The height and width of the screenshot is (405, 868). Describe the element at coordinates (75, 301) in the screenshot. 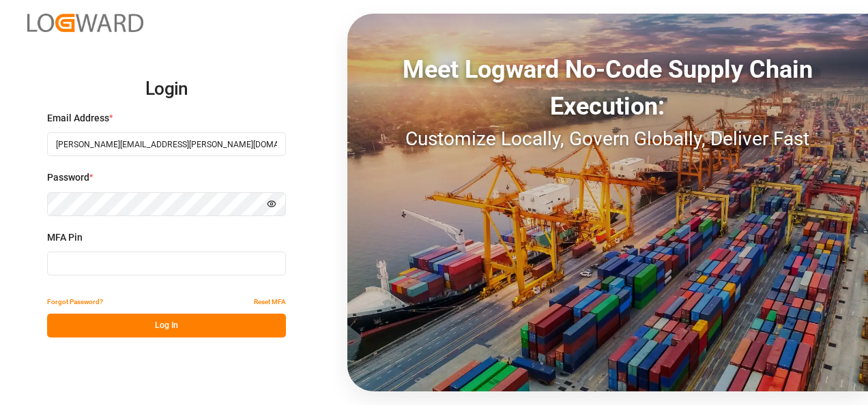

I see `button: Forgot Password?` at that location.